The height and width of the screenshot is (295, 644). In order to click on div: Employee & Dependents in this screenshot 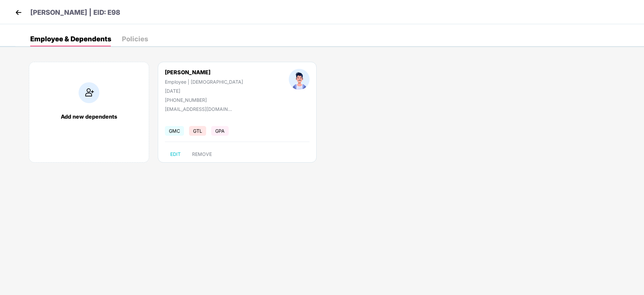, I will do `click(71, 39)`.